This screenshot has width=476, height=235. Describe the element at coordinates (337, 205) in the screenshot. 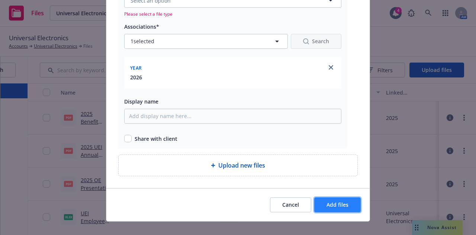

I see `button: Add files` at that location.